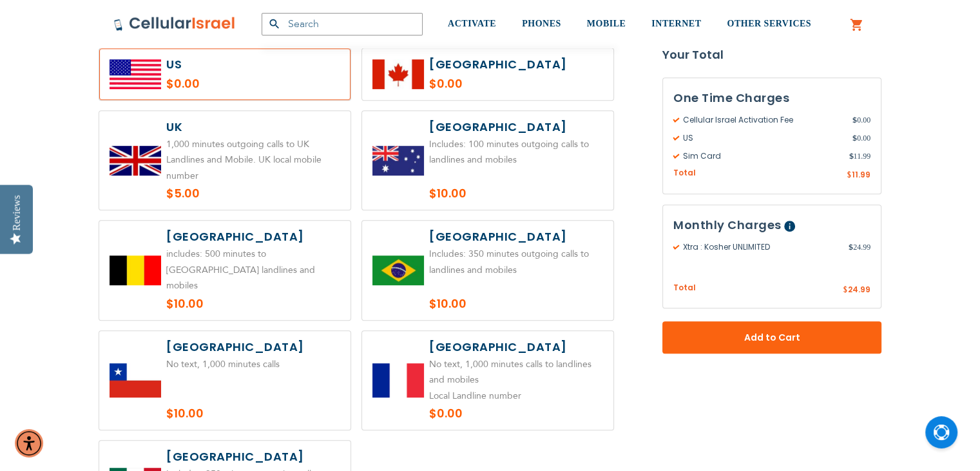 Image resolution: width=980 pixels, height=471 pixels. What do you see at coordinates (29, 443) in the screenshot?
I see `div: Accessibility Menu` at bounding box center [29, 443].